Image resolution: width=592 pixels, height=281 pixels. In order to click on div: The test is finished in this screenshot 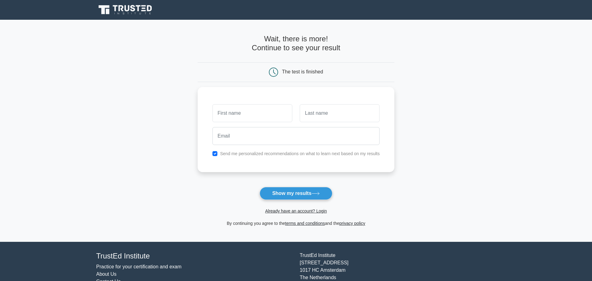, I will do `click(303, 72)`.